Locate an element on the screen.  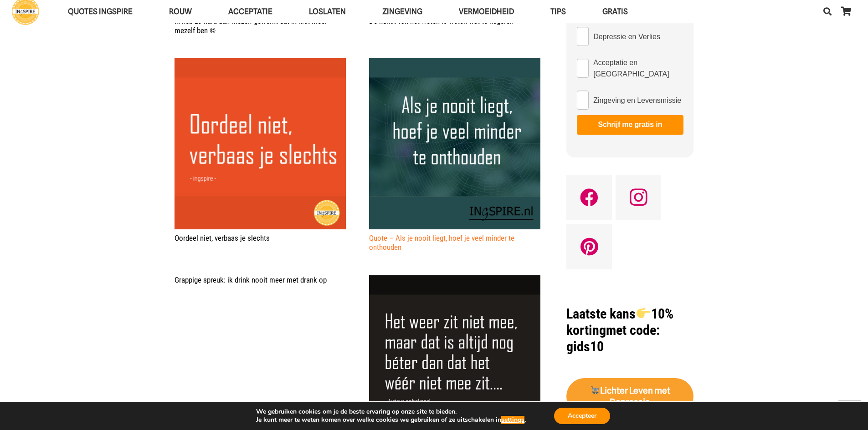
input: Depressie en Verlies is located at coordinates (583, 37).